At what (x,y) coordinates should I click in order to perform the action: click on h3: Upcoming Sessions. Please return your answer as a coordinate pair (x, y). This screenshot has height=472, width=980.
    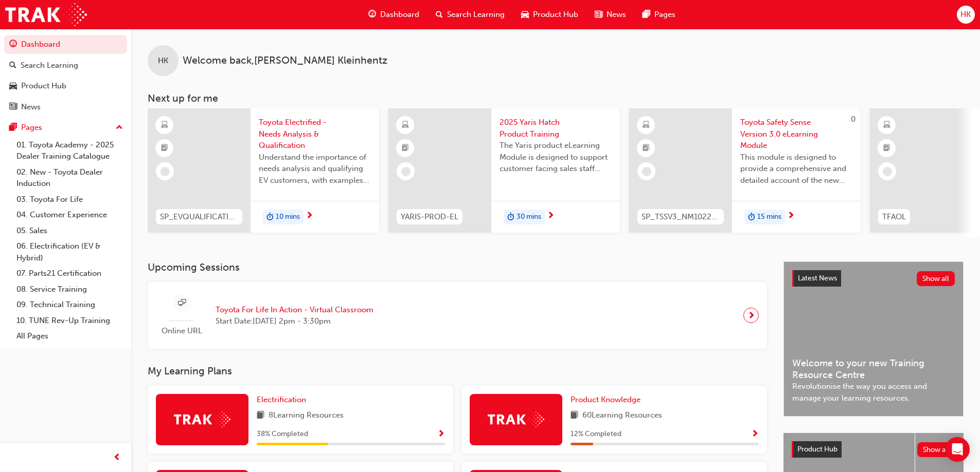
    Looking at the image, I should click on (457, 267).